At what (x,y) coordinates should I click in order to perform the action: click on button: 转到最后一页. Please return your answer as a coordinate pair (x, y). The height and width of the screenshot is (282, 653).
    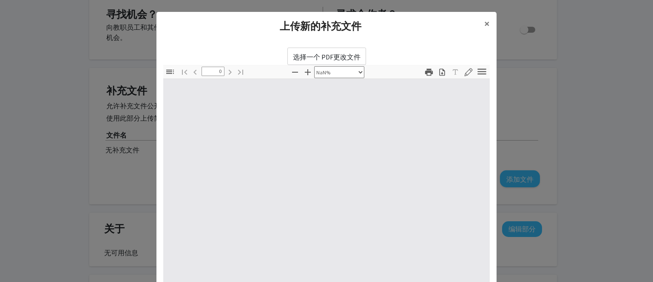
    Looking at the image, I should click on (241, 72).